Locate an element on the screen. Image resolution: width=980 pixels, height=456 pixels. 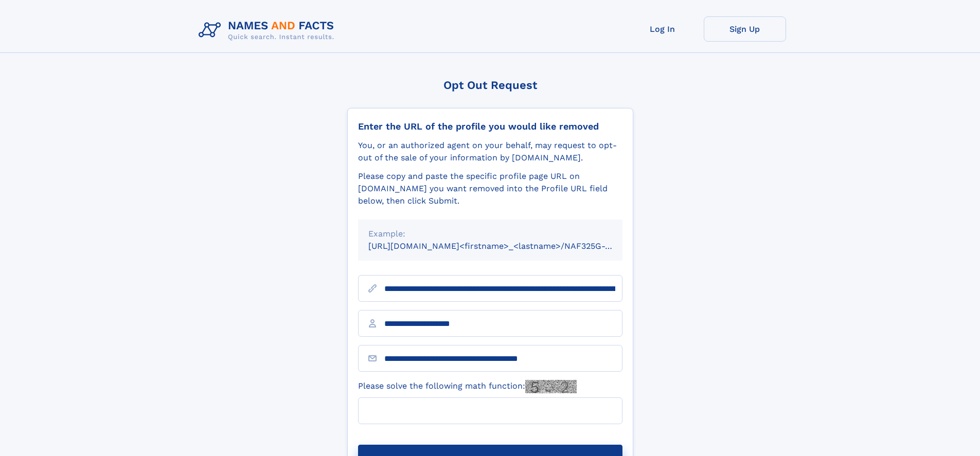
label: Please solve the following math function: is located at coordinates (467, 387).